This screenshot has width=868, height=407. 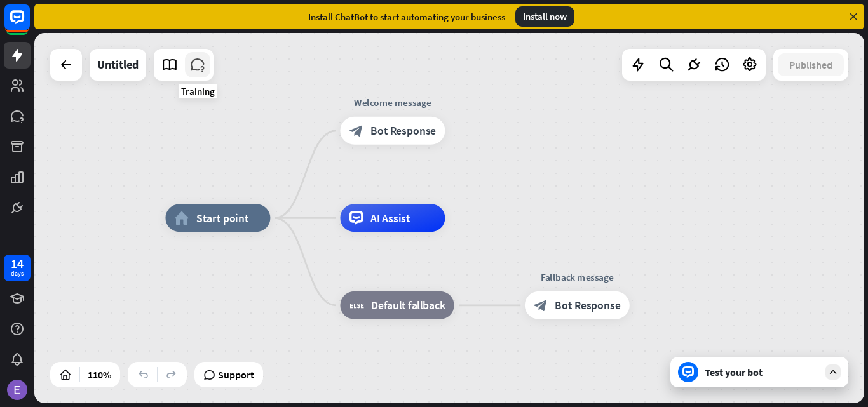 What do you see at coordinates (18, 263) in the screenshot?
I see `div: 14` at bounding box center [18, 263].